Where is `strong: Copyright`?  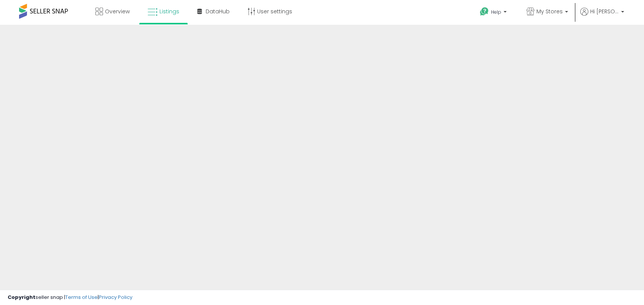 strong: Copyright is located at coordinates (21, 297).